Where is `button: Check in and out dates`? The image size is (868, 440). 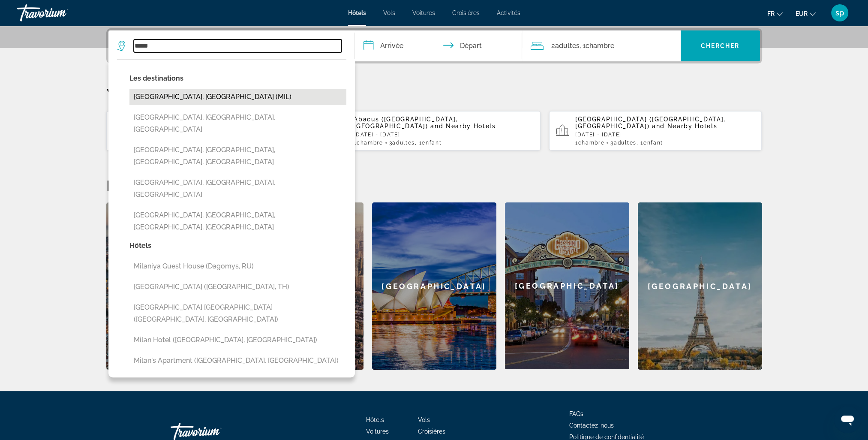 button: Check in and out dates is located at coordinates (438, 46).